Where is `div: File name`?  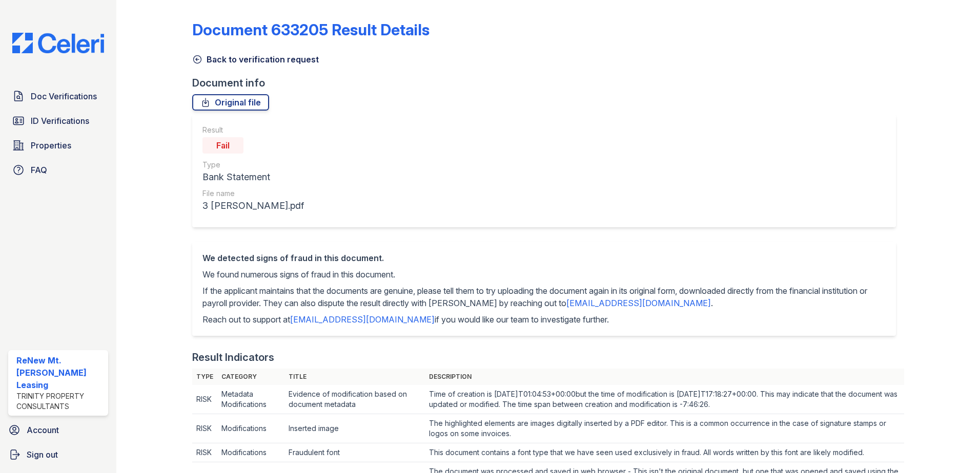 div: File name is located at coordinates (253, 193).